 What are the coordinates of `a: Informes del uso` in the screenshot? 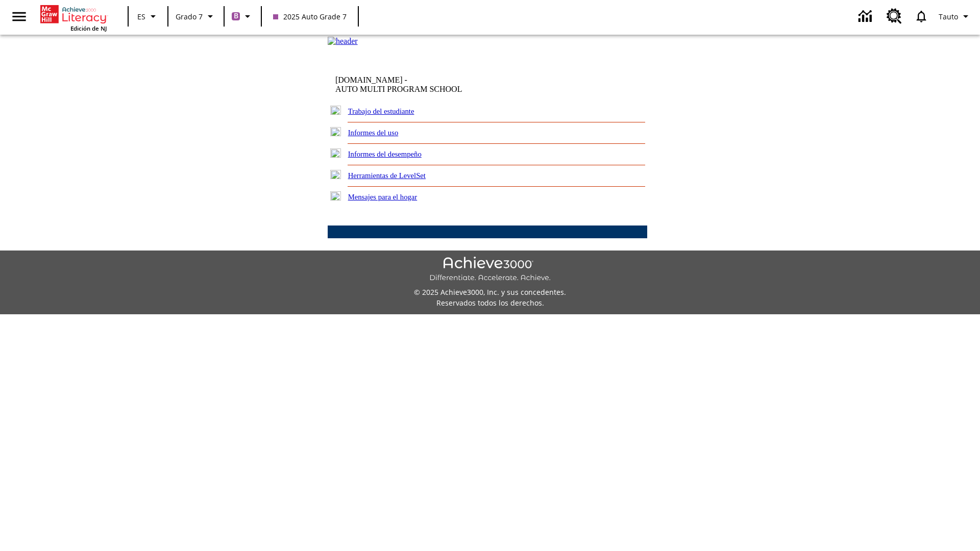 It's located at (373, 133).